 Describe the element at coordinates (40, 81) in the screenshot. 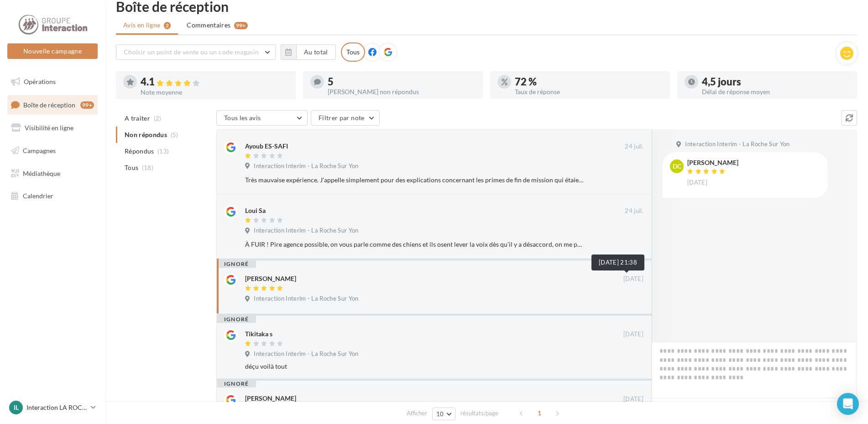

I see `span: Opérations` at that location.